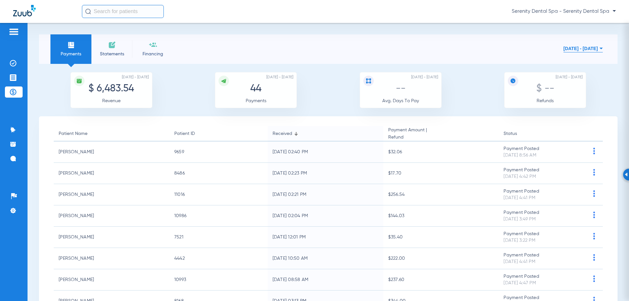 This screenshot has width=629, height=301. Describe the element at coordinates (219, 152) in the screenshot. I see `td: 9659` at that location.